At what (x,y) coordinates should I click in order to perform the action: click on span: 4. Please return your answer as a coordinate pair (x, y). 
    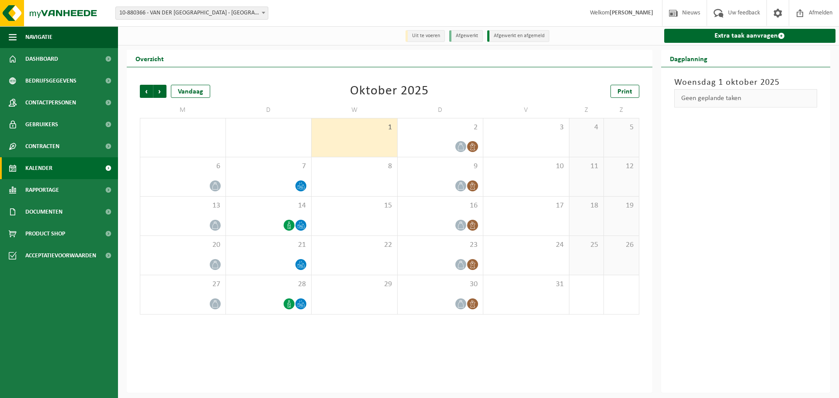
    Looking at the image, I should click on (587, 128).